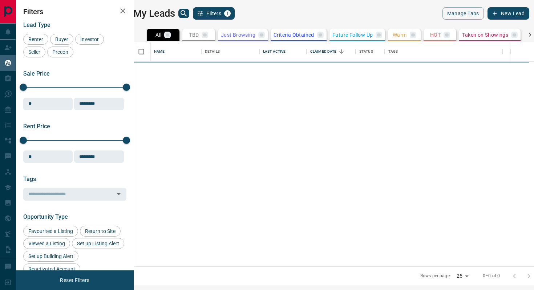 The height and width of the screenshot is (290, 534). What do you see at coordinates (400, 35) in the screenshot?
I see `p: Warm` at bounding box center [400, 35].